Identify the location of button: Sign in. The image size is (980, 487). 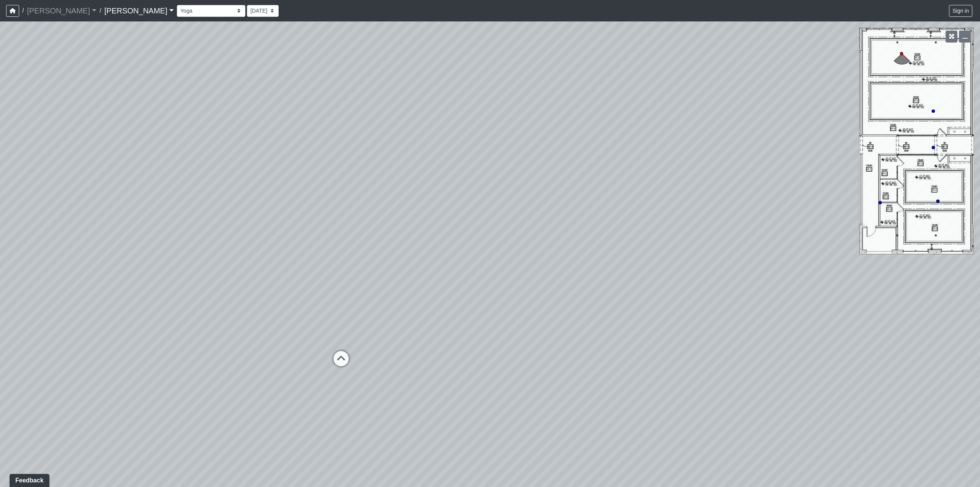
(960, 11).